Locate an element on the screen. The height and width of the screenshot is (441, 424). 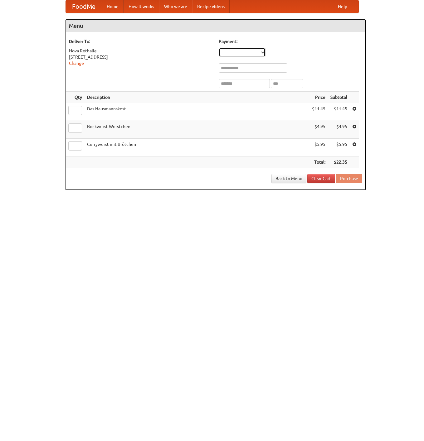
th: Price is located at coordinates (318, 97).